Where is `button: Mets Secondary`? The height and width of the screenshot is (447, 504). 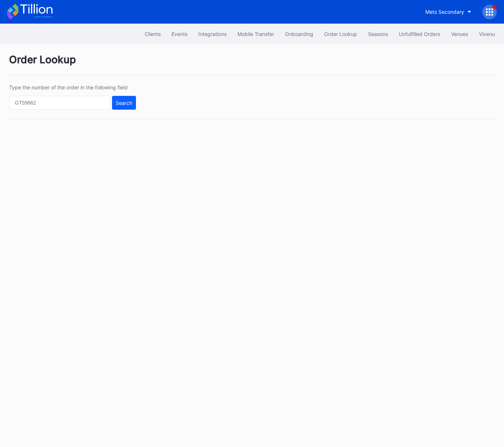 button: Mets Secondary is located at coordinates (448, 12).